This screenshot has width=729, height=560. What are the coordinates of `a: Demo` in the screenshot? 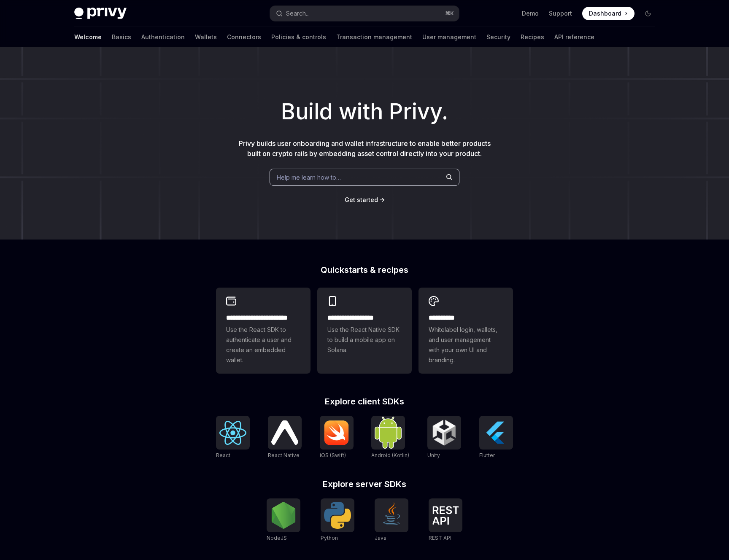 It's located at (531, 13).